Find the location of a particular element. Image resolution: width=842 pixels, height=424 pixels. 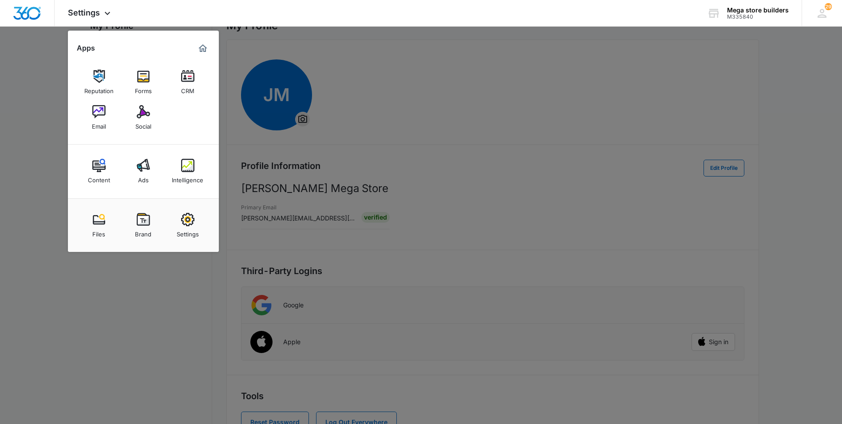

a: Brand is located at coordinates (143, 225).